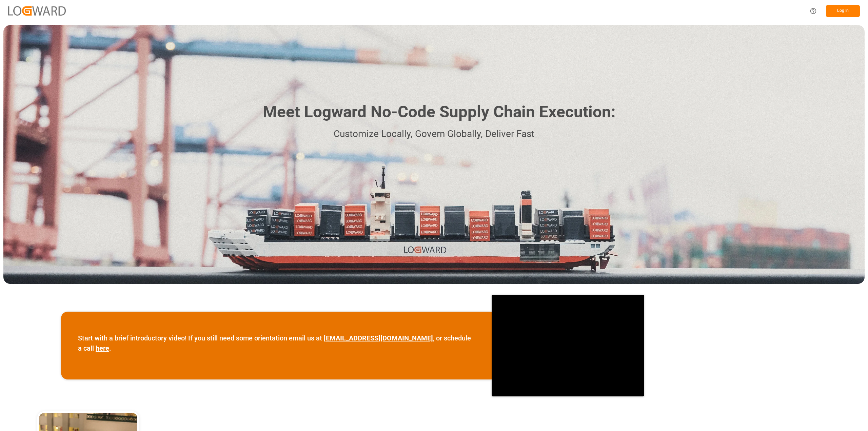 The image size is (868, 431). I want to click on button: Help Center, so click(813, 11).